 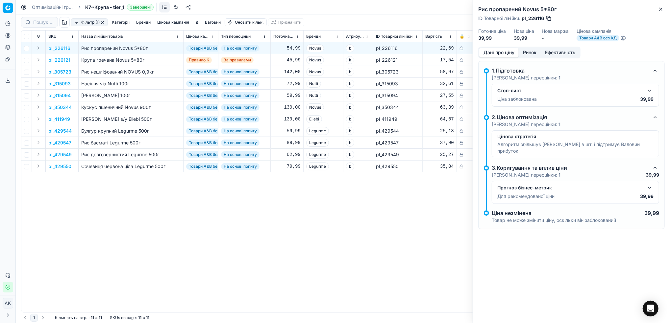 What do you see at coordinates (397, 48) in the screenshot?
I see `div: pl_226116` at bounding box center [397, 48].